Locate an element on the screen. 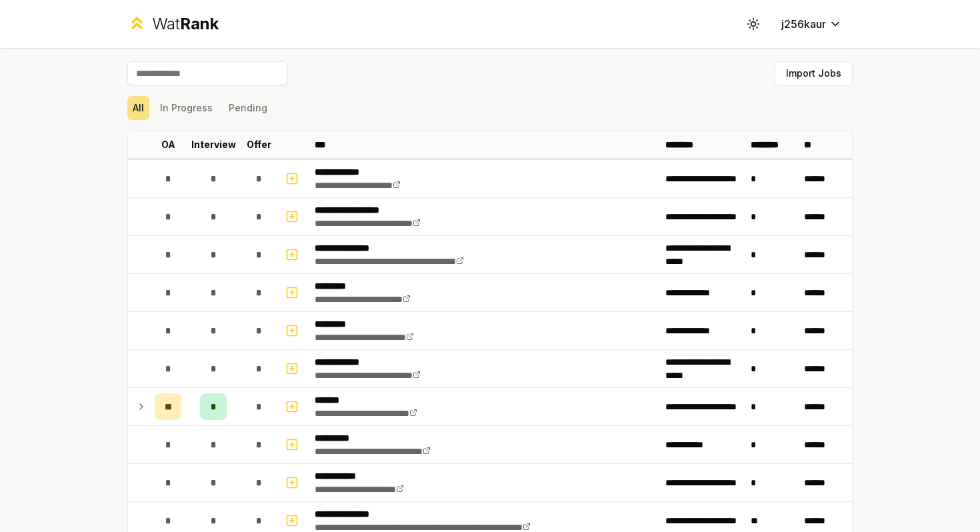 The width and height of the screenshot is (980, 532). div: Wat is located at coordinates (186, 24).